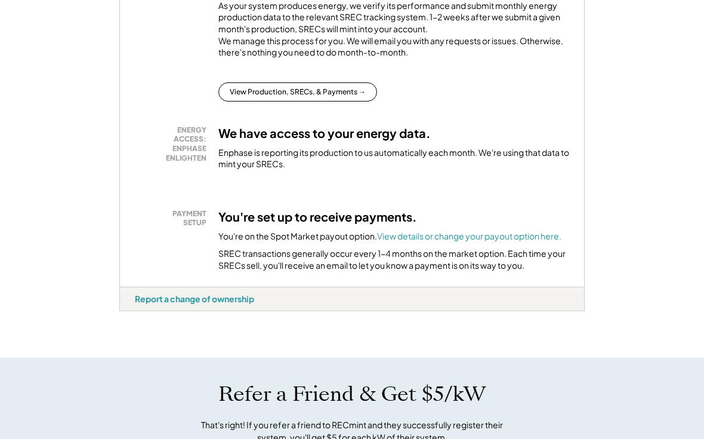 This screenshot has height=439, width=704. What do you see at coordinates (394, 158) in the screenshot?
I see `div: Enphase is reporting its production to us automatically each month. We're using that data to mint...` at bounding box center [394, 158].